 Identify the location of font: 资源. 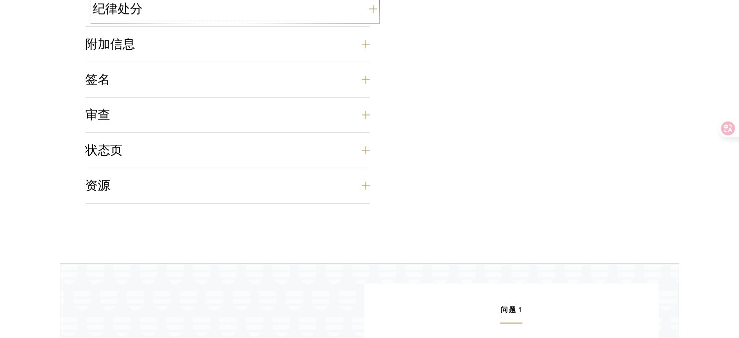
(98, 185).